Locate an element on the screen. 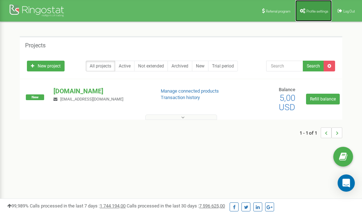 Image resolution: width=362 pixels, height=215 pixels. a: New is located at coordinates (200, 66).